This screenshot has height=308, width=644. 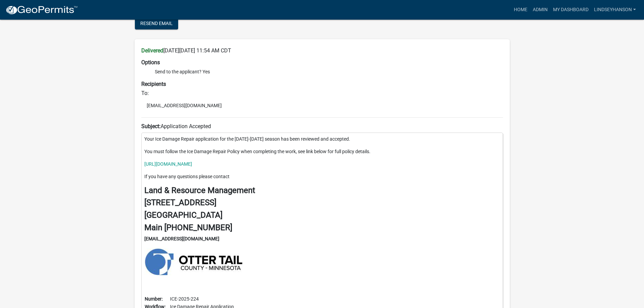 I want to click on b: Number:, so click(x=154, y=299).